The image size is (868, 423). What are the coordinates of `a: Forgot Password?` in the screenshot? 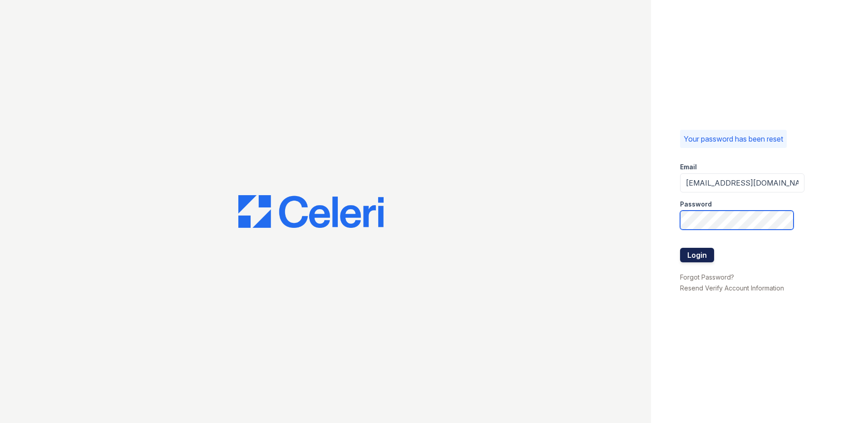 It's located at (707, 277).